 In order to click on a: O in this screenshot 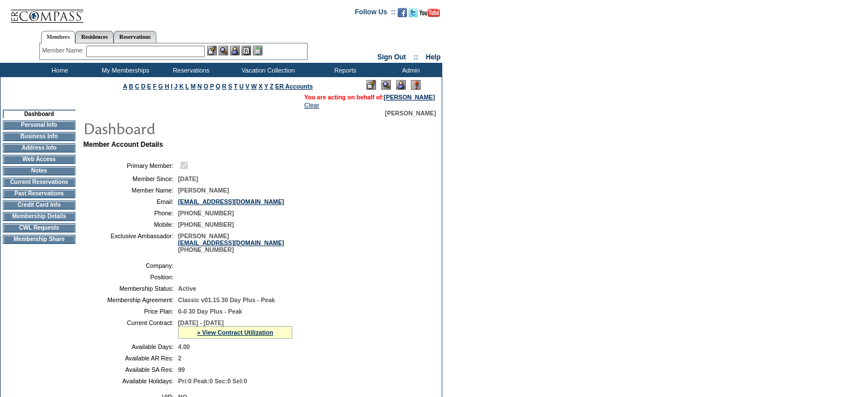, I will do `click(206, 86)`.